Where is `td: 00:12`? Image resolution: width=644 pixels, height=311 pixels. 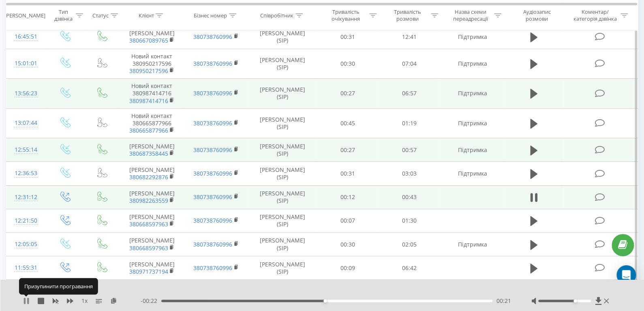
td: 00:12 is located at coordinates (348, 197).